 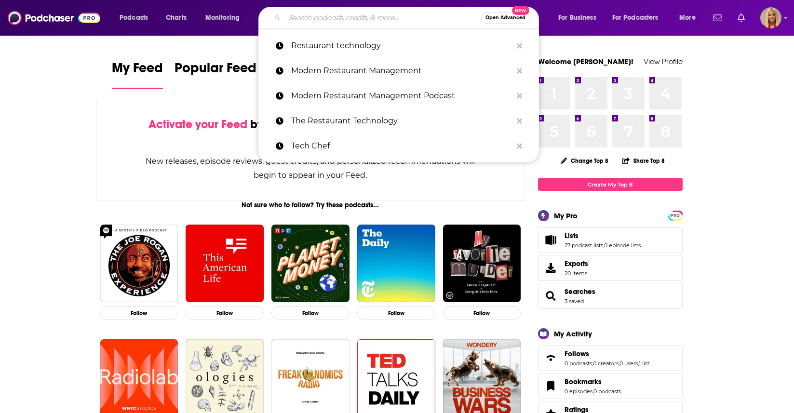 What do you see at coordinates (636, 18) in the screenshot?
I see `span: For Podcasters` at bounding box center [636, 18].